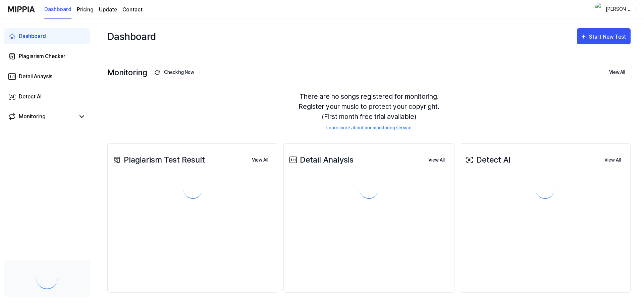 Image resolution: width=644 pixels, height=306 pixels. Describe the element at coordinates (158, 160) in the screenshot. I see `div: Plagiarism Test Result` at that location.